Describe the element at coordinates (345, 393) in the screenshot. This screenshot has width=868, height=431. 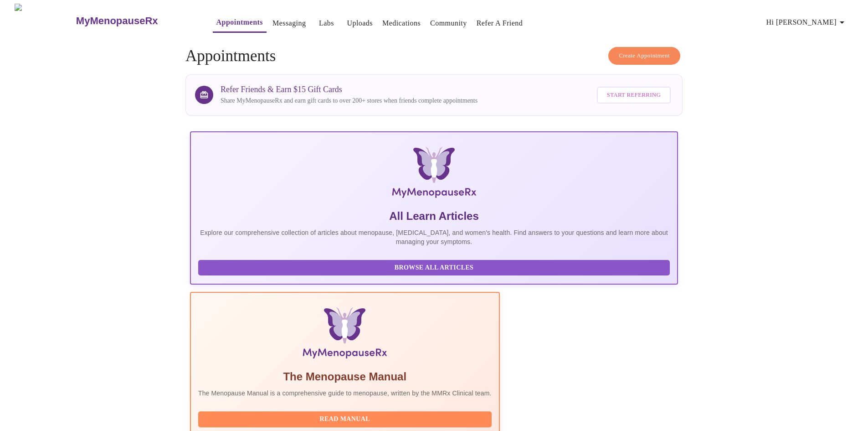
I see `p: The Menopause Manual is a comprehensive guide to menopause, written by the MMRx Clinical team.` at that location.